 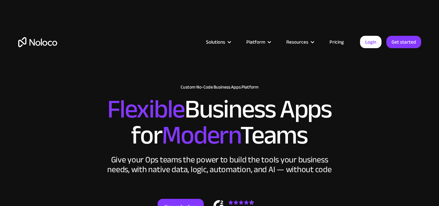 I want to click on span: Modern, so click(x=201, y=135).